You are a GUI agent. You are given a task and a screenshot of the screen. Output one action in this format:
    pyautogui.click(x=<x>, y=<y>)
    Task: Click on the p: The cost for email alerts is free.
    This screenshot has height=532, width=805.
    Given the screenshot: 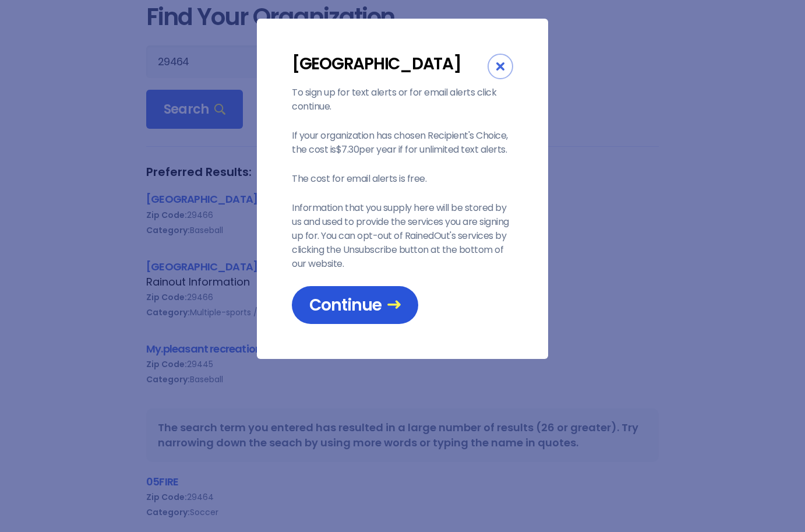 What is the action you would take?
    pyautogui.click(x=402, y=179)
    